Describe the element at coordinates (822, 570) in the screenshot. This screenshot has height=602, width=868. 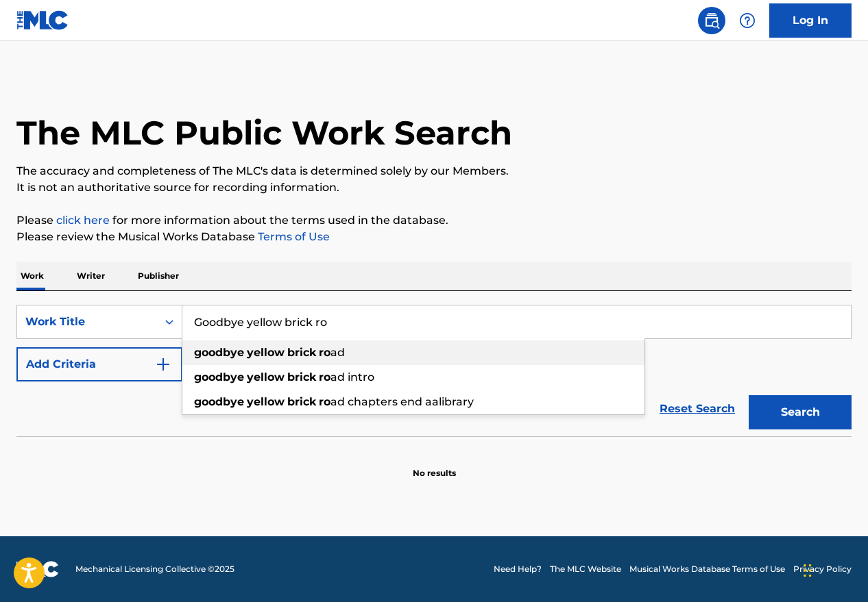
I see `a: Privacy Policy` at that location.